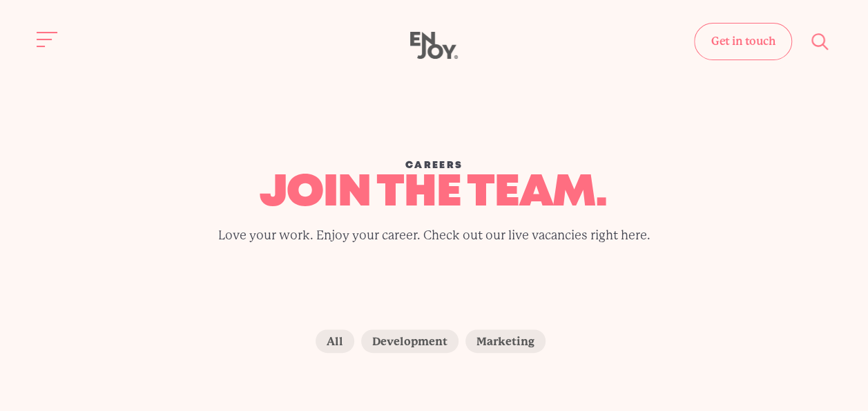 The image size is (868, 411). What do you see at coordinates (410, 341) in the screenshot?
I see `label: Development` at bounding box center [410, 341].